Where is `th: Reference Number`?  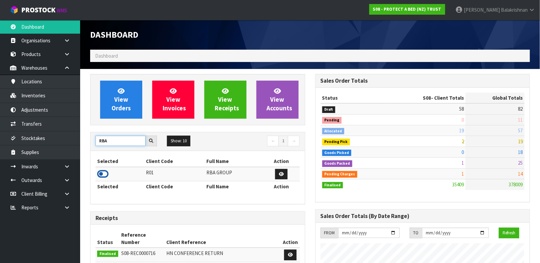
th: Reference Number is located at coordinates (142, 239).